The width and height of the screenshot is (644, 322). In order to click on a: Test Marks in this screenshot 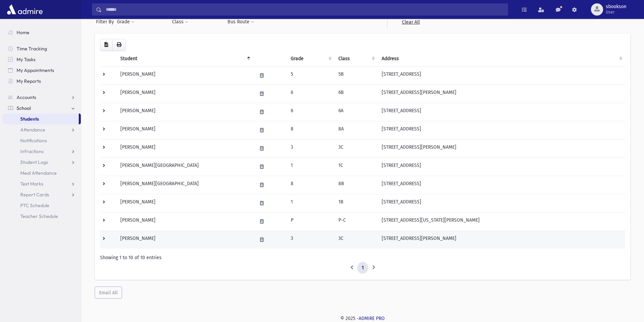, I will do `click(42, 184)`.